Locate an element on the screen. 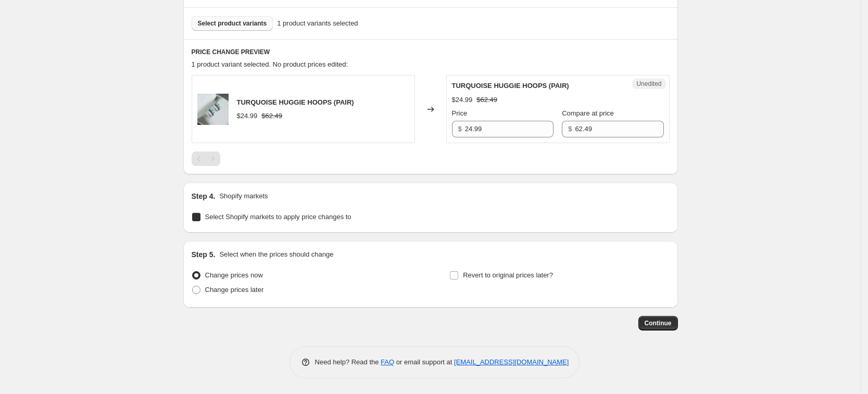 The width and height of the screenshot is (868, 394). span: Revert to original prices later? is located at coordinates (508, 275).